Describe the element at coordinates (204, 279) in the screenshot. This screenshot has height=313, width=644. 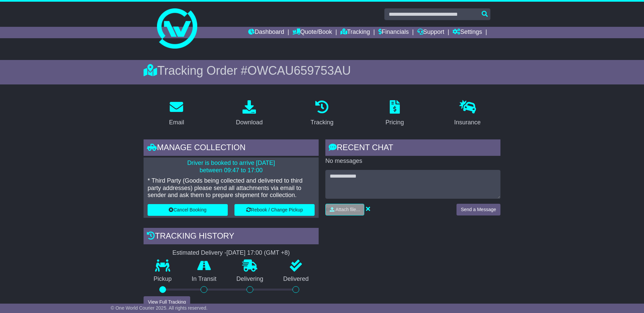
I see `p: In Transit` at that location.